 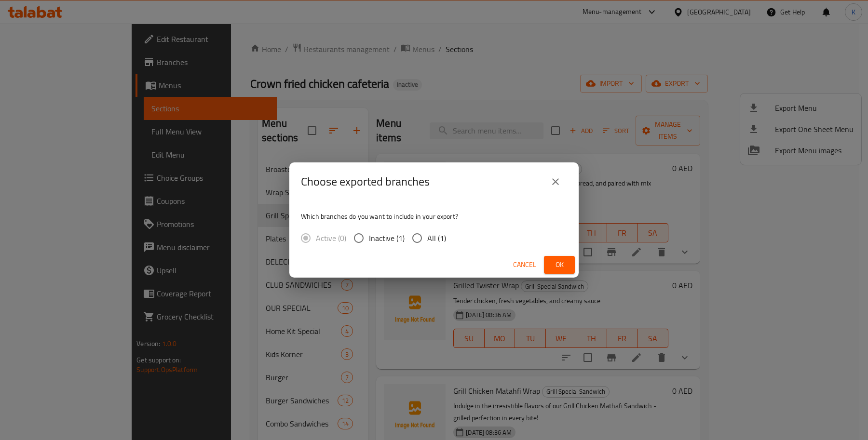 I want to click on span: Ok, so click(x=559, y=264).